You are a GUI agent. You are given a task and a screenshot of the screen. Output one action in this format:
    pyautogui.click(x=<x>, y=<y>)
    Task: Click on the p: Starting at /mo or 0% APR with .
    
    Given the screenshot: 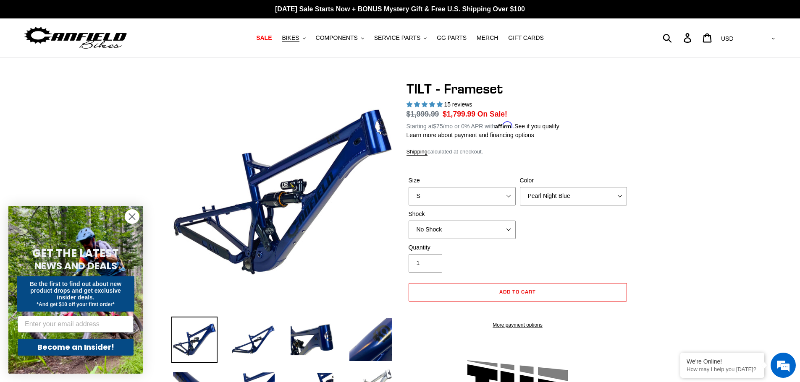 What is the action you would take?
    pyautogui.click(x=483, y=126)
    